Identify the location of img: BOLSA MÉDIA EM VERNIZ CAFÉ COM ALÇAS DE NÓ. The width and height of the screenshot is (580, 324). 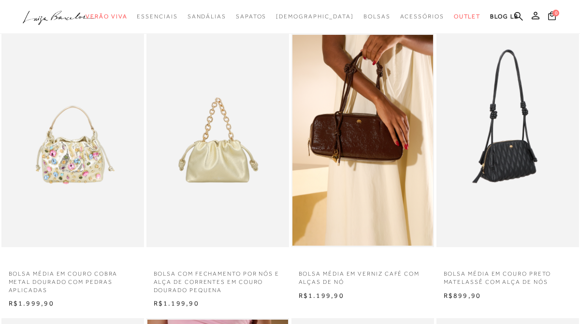
(362, 140).